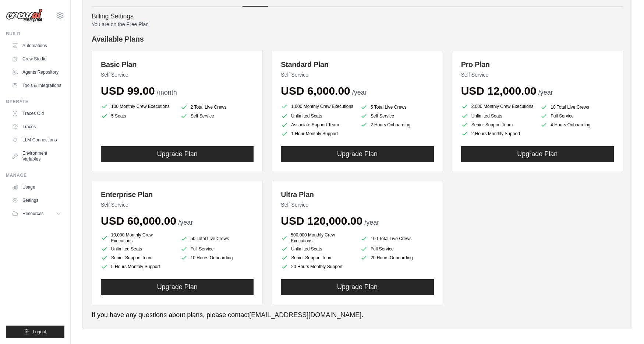 The image size is (644, 344). Describe the element at coordinates (577, 125) in the screenshot. I see `li: 4 Hours Onboarding` at that location.